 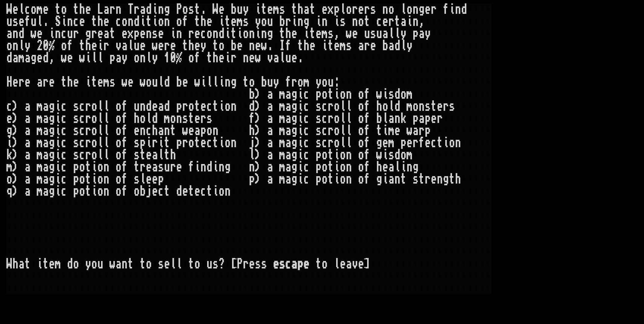 What do you see at coordinates (100, 9) in the screenshot?
I see `div: L` at bounding box center [100, 9].